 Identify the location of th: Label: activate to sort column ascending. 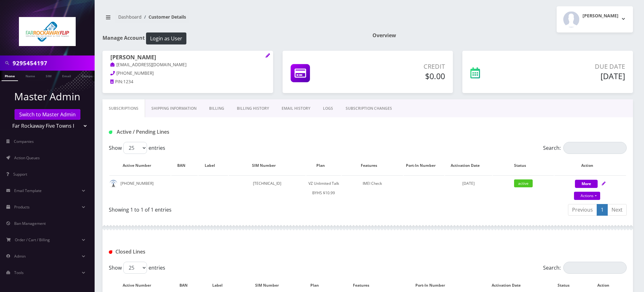
(213, 166).